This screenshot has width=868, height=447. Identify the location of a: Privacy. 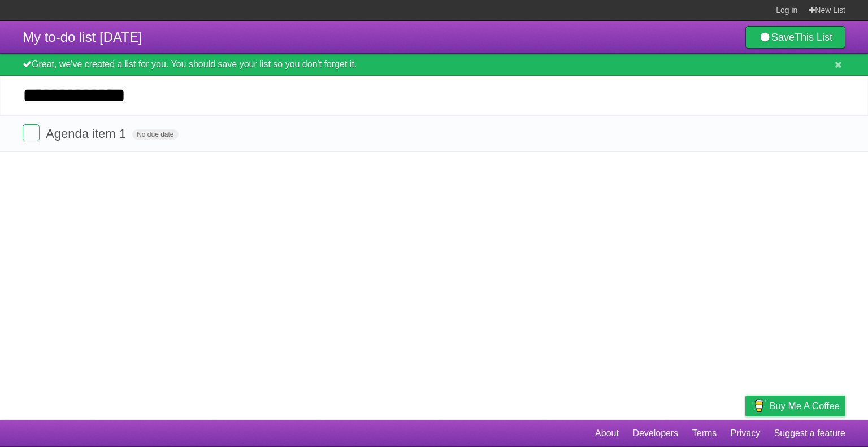
(746, 434).